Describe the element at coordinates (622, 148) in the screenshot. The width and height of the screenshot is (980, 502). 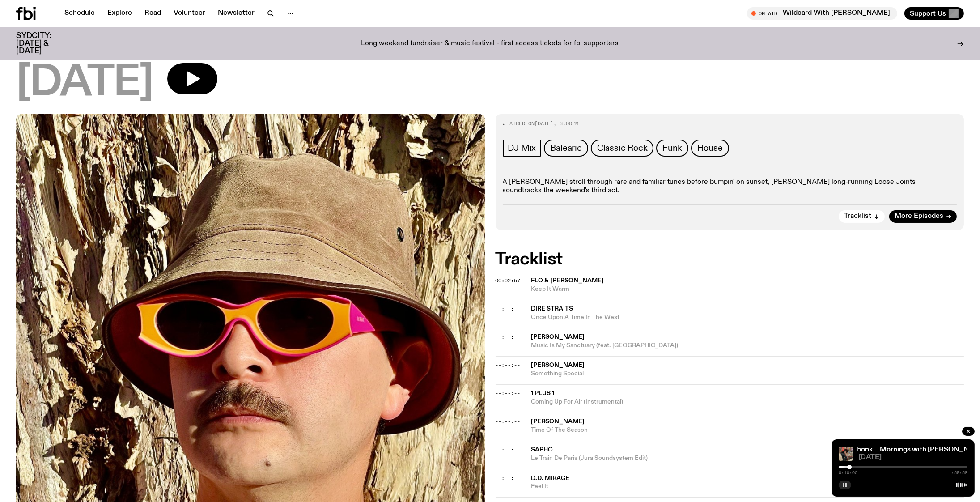
I see `span: Classic Rock` at that location.